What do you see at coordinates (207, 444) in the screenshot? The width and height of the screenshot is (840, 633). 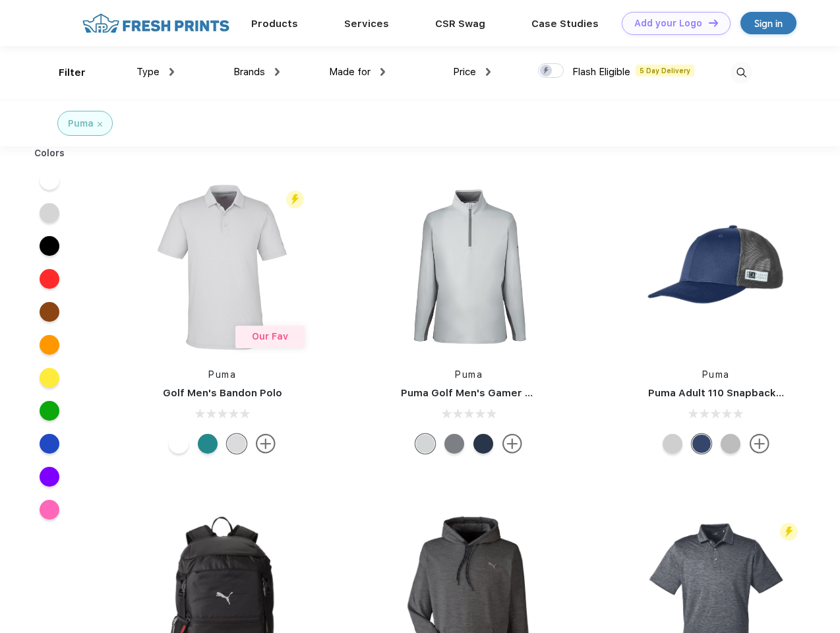 I see `div: Green Lagoon` at bounding box center [207, 444].